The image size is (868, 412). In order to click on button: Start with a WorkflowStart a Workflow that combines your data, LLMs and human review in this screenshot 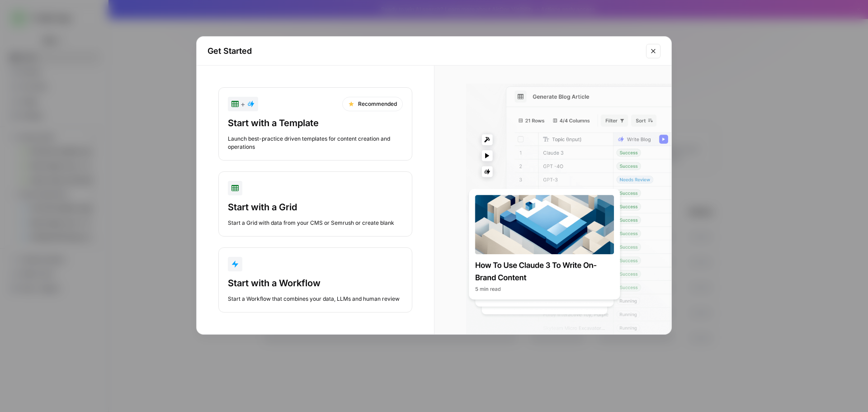, I will do `click(315, 280)`.